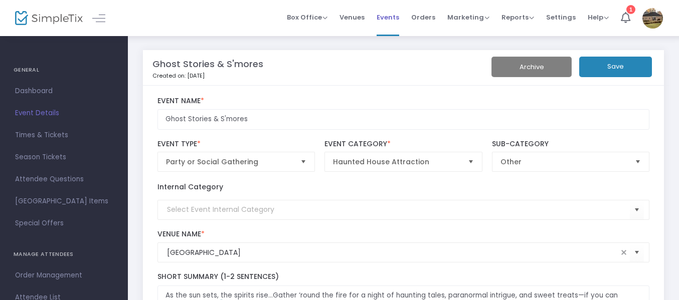 The height and width of the screenshot is (300, 679). I want to click on h4: GENERAL, so click(64, 70).